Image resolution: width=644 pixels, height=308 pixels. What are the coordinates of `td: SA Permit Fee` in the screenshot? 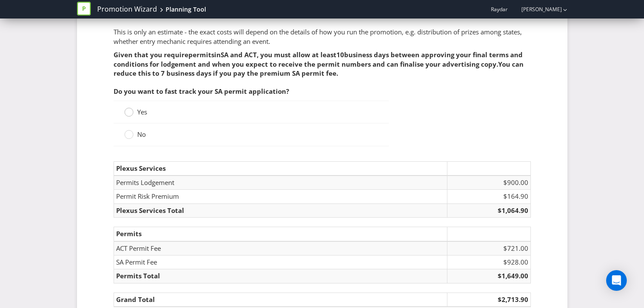 It's located at (280, 263).